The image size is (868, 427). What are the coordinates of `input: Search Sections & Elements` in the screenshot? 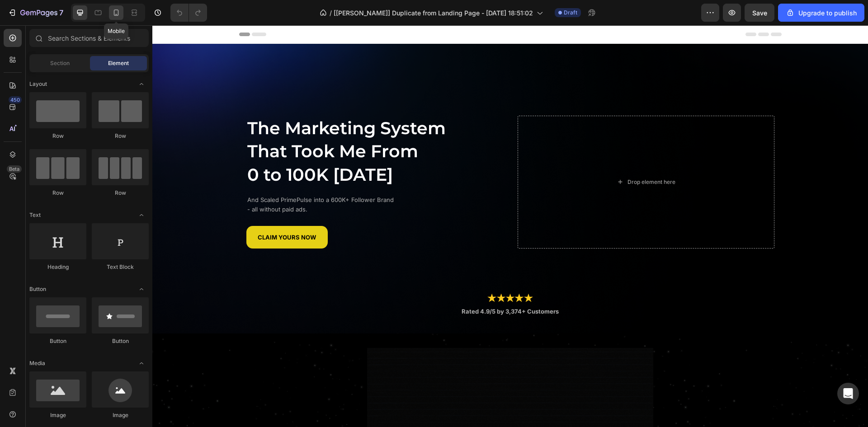 It's located at (89, 38).